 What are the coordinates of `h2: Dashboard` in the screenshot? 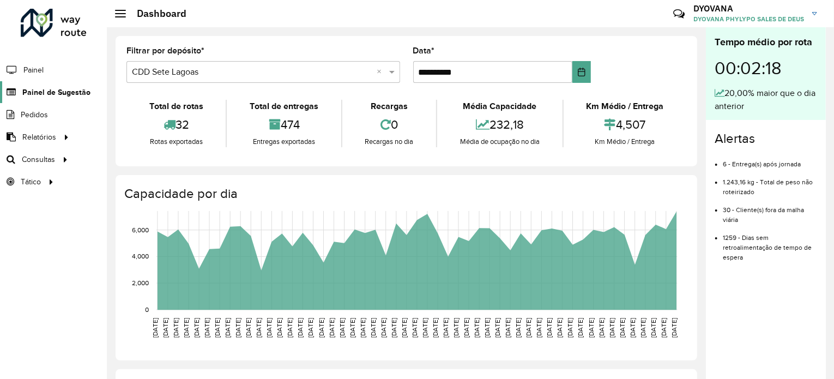 It's located at (156, 14).